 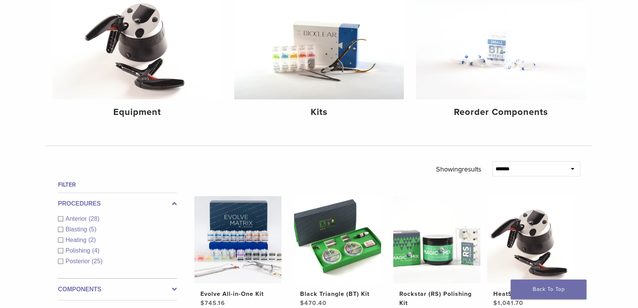 I want to click on a: Black Triangle (BT) KitBlack Triangle (BT) Kit $470.40, so click(x=338, y=252).